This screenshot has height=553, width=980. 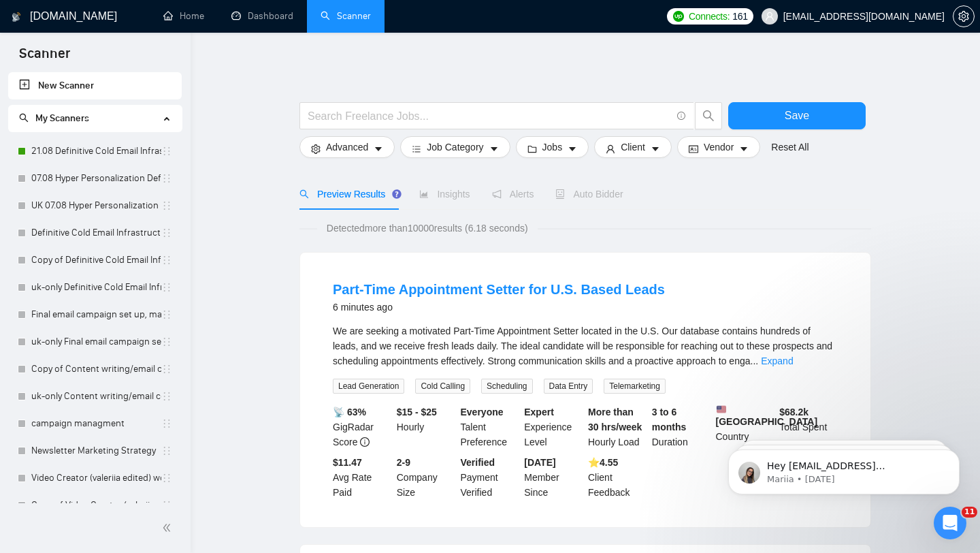 What do you see at coordinates (96, 315) in the screenshot?
I see `a: Final email campaign set up, management and automation` at bounding box center [96, 315].